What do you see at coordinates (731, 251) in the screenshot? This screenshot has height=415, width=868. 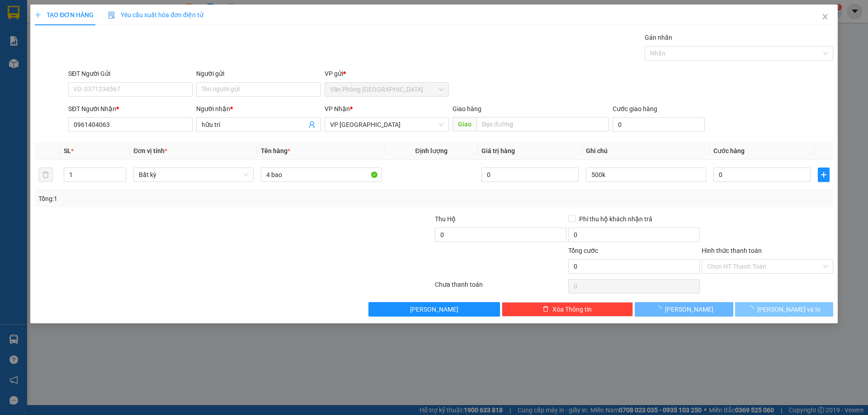 I see `label: Hình thức thanh toán` at bounding box center [731, 251].